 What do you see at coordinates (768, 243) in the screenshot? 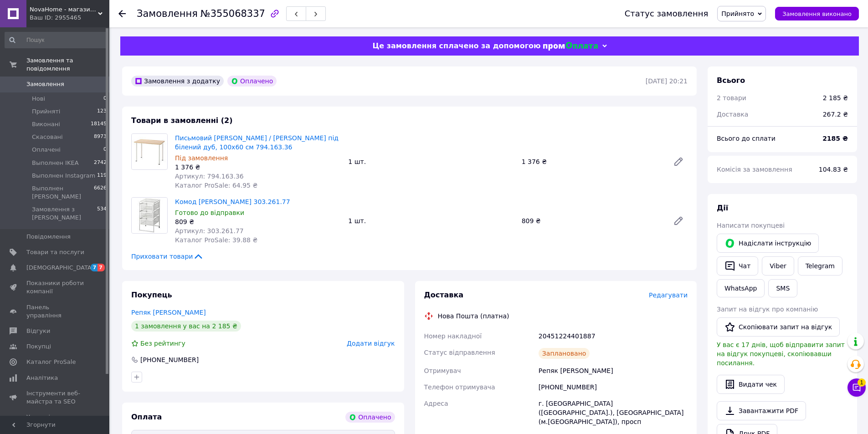
I see `button: Надіслати інструкцію` at bounding box center [768, 243].